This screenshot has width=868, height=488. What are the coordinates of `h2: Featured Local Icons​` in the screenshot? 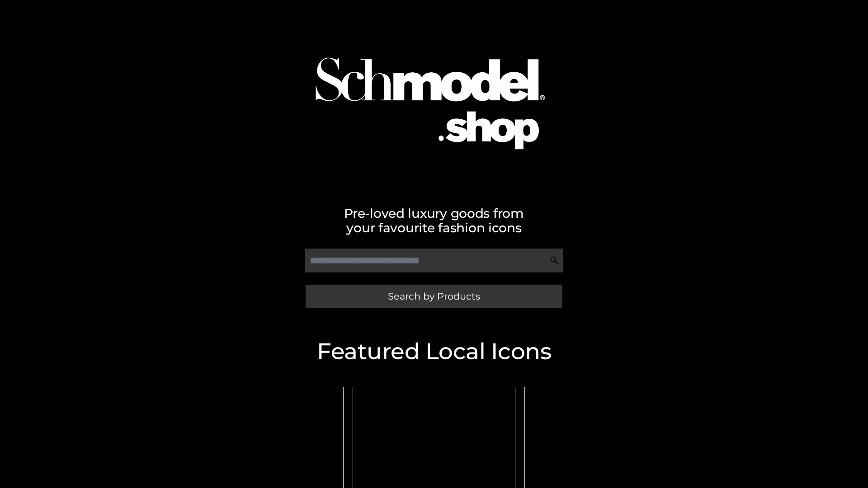 It's located at (434, 351).